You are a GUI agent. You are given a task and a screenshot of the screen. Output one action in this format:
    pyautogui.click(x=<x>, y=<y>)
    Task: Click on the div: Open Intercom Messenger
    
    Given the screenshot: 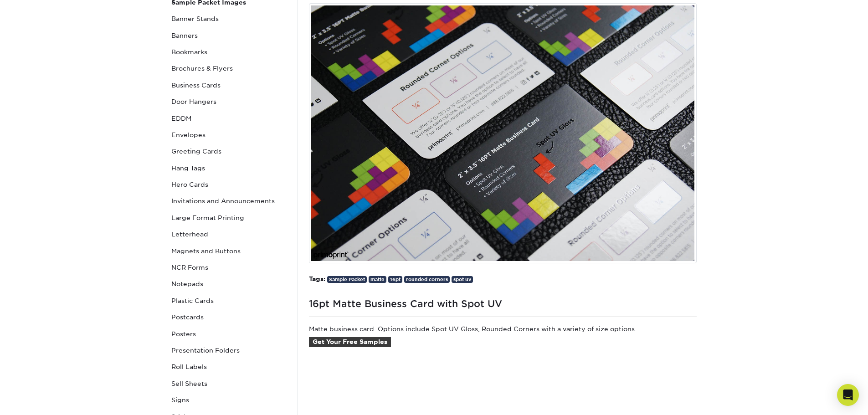 What is the action you would take?
    pyautogui.click(x=848, y=395)
    